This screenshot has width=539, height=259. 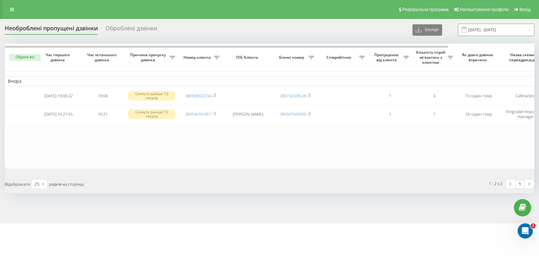 What do you see at coordinates (198, 96) in the screenshot?
I see `a: 380938592234` at bounding box center [198, 96].